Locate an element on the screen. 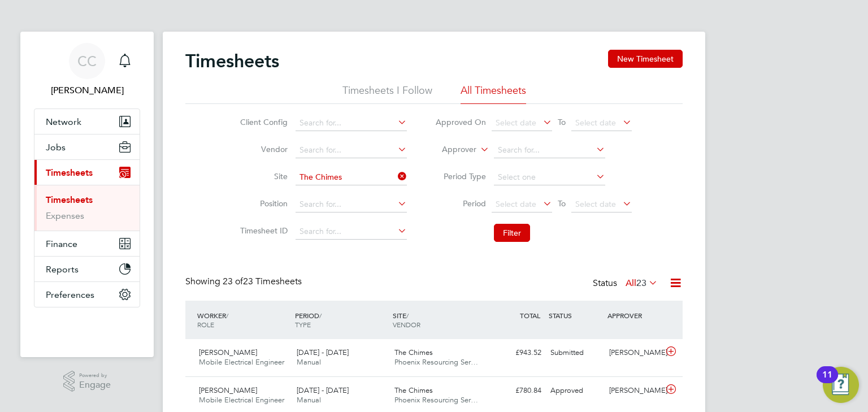 The image size is (868, 412). span: 23 Timesheets is located at coordinates (263, 281).